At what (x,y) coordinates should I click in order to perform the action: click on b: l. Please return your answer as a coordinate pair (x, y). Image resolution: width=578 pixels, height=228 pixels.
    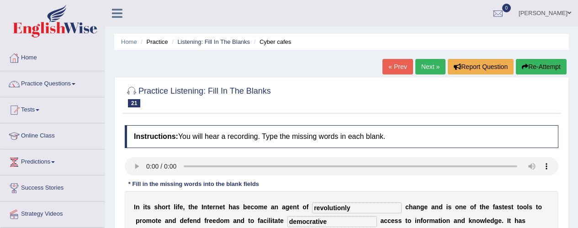
    Looking at the image, I should click on (485, 221).